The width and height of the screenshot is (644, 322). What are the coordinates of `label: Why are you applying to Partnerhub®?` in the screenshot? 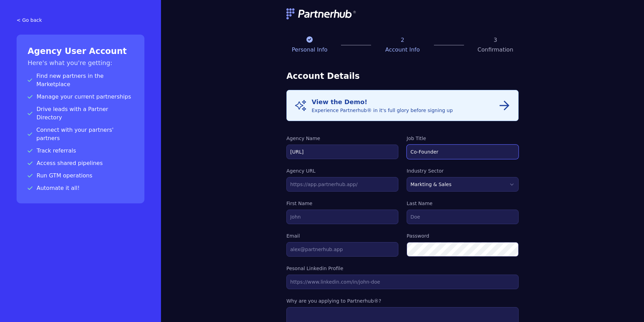 It's located at (403, 301).